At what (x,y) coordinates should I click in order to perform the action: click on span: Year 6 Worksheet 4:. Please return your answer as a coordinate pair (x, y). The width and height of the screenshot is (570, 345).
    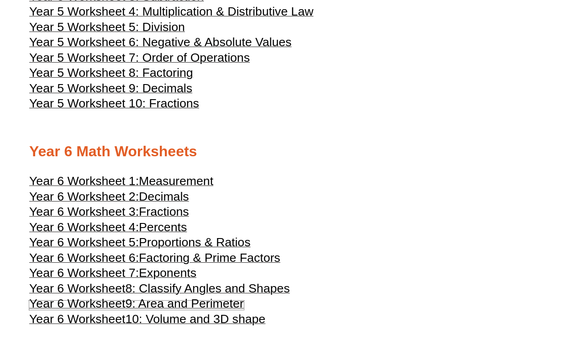
    Looking at the image, I should click on (84, 227).